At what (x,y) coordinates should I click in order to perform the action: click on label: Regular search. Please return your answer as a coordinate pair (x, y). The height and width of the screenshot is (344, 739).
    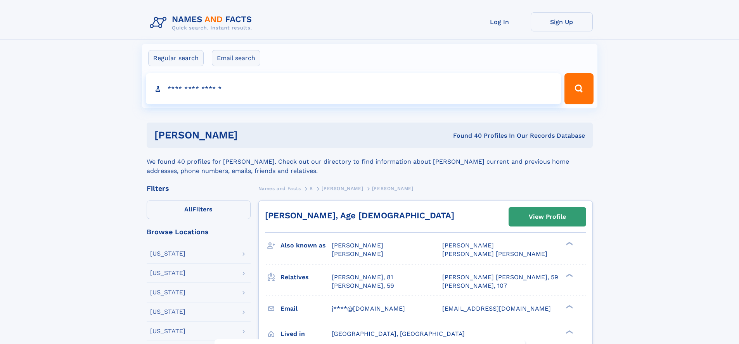
    Looking at the image, I should click on (176, 58).